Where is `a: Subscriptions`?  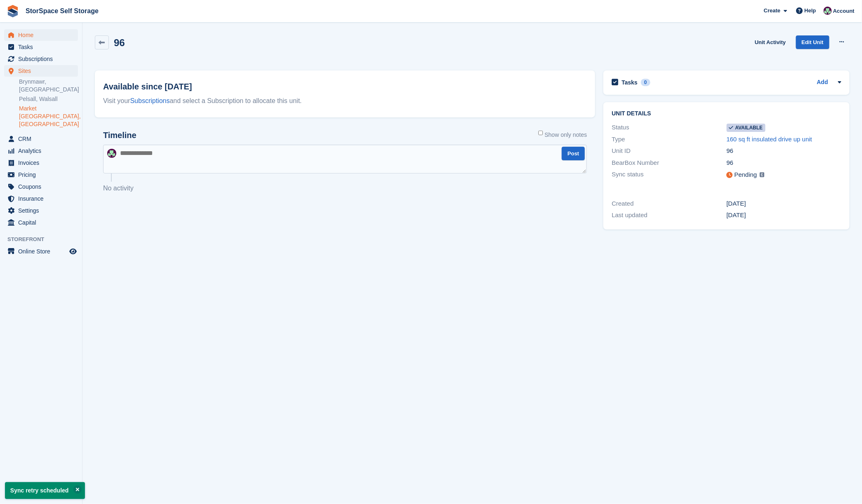
a: Subscriptions is located at coordinates (150, 101).